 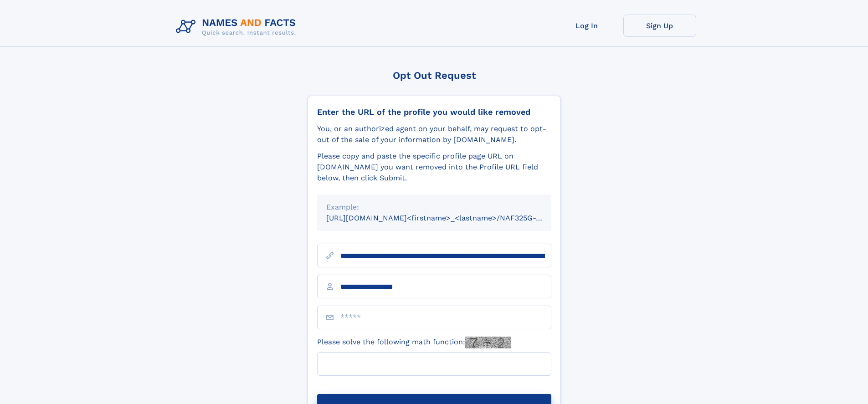 I want to click on a: Log In, so click(x=587, y=26).